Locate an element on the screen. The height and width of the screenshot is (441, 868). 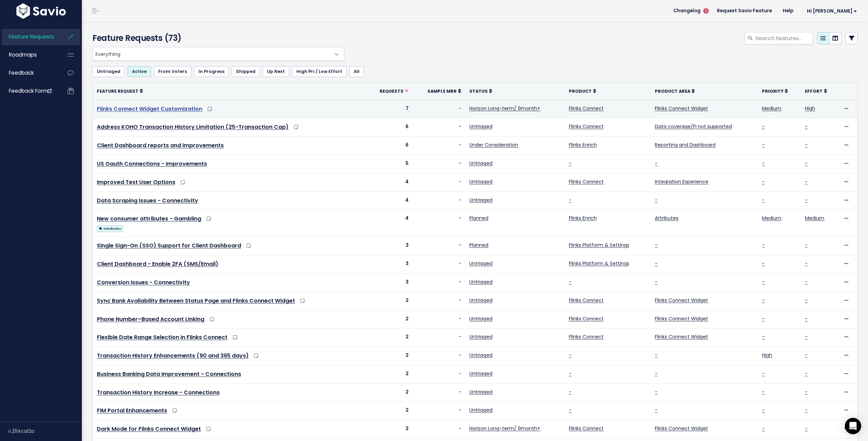
a: Flexible Date Range Selection in Flinks Connect is located at coordinates (162, 337).